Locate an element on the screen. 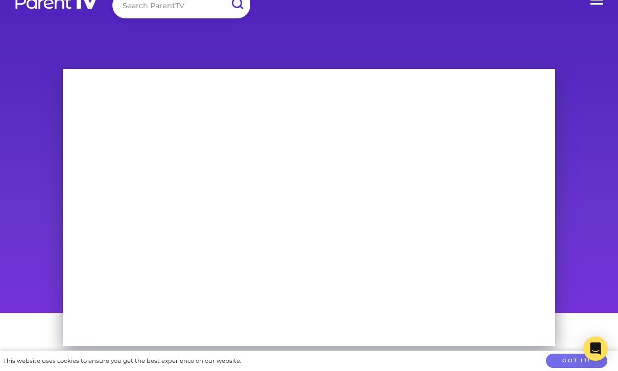 The height and width of the screenshot is (371, 618). div: Open Intercom Messenger is located at coordinates (595, 349).